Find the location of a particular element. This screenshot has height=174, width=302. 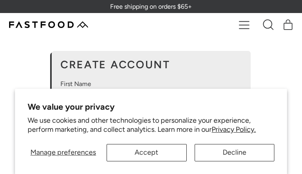

span: Manage preferences is located at coordinates (63, 152).